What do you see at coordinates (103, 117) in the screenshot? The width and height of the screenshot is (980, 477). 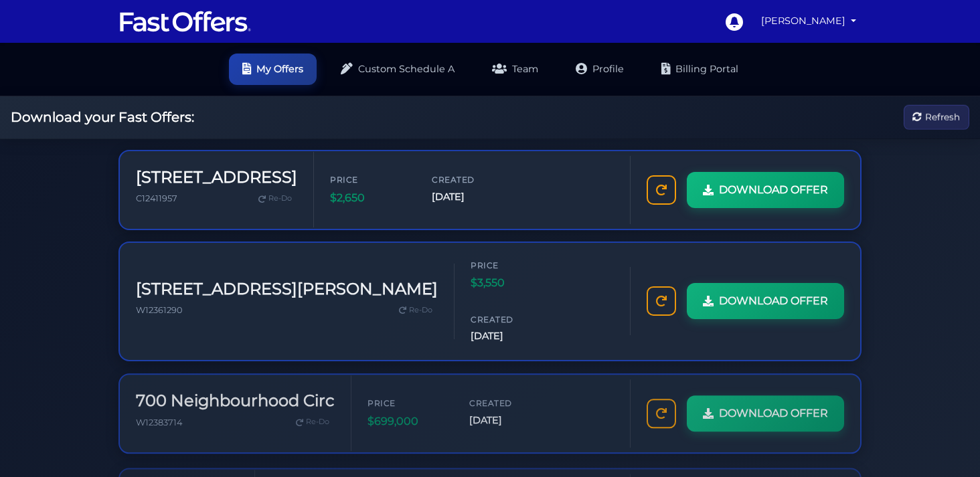 I see `h2: Download your Fast Offers:` at bounding box center [103, 117].